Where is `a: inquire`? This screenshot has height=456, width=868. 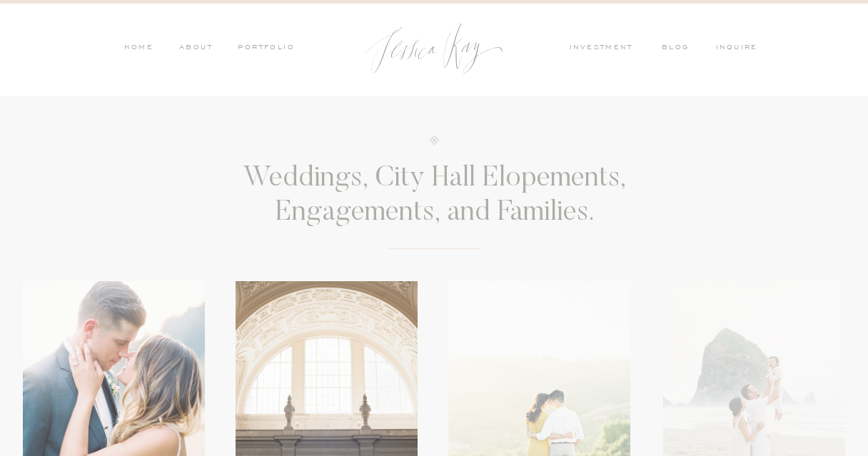 a: inquire is located at coordinates (740, 49).